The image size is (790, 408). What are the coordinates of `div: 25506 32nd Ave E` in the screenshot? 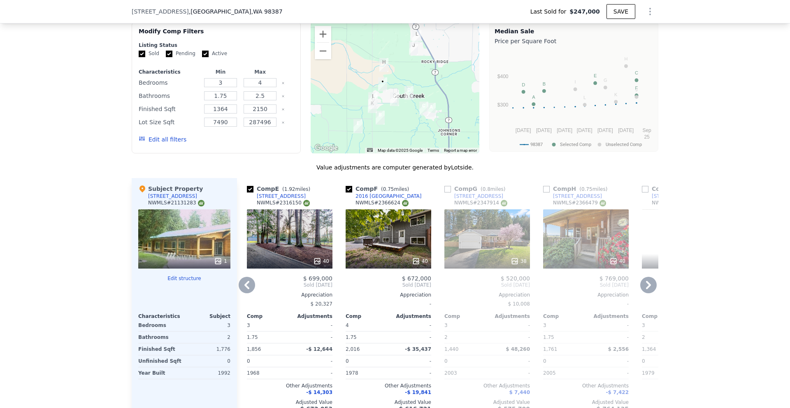 It's located at (413, 48).